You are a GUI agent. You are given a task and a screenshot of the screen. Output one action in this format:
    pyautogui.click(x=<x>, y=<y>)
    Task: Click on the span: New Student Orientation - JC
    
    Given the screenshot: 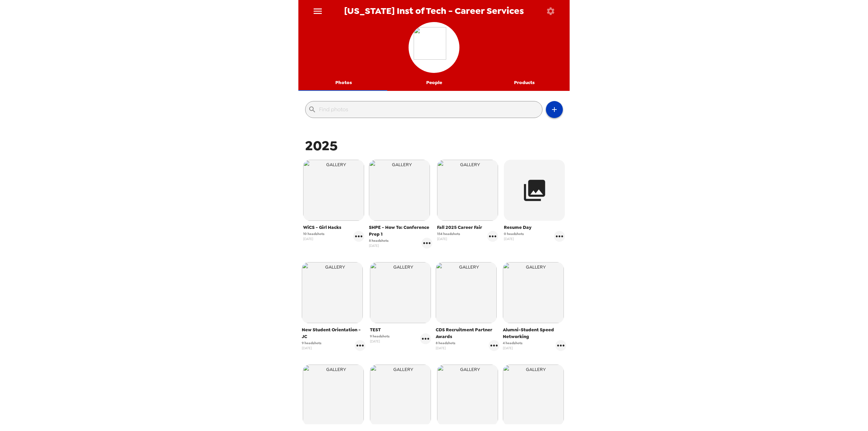 What is the action you would take?
    pyautogui.click(x=334, y=333)
    